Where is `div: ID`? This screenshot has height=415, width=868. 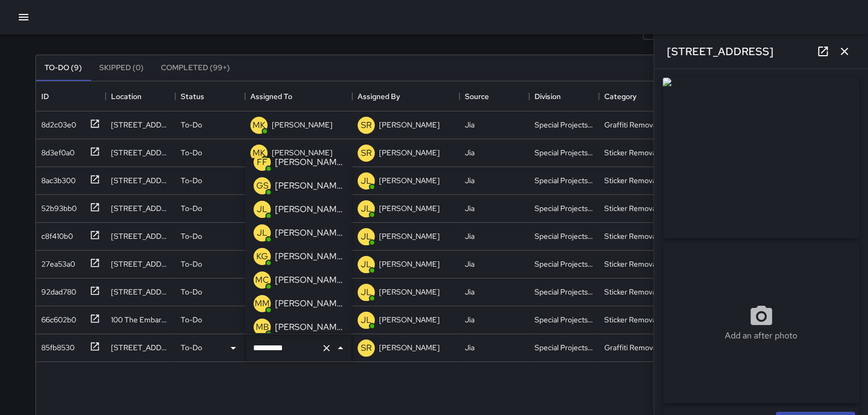 div: ID is located at coordinates (45, 97).